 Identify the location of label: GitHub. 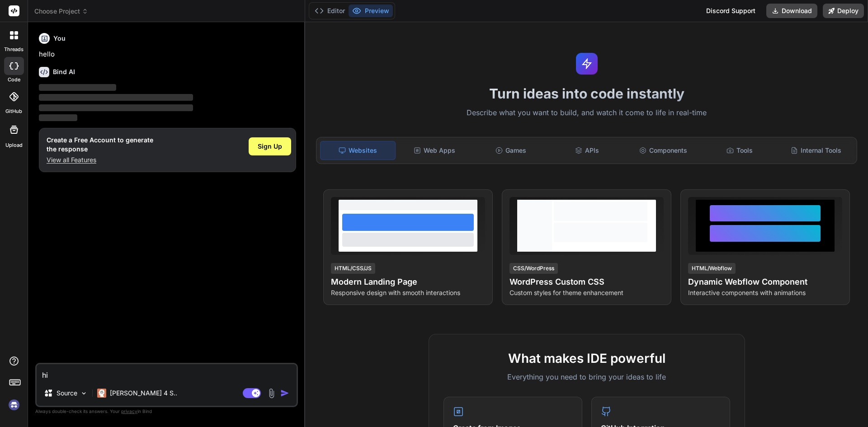
(13, 111).